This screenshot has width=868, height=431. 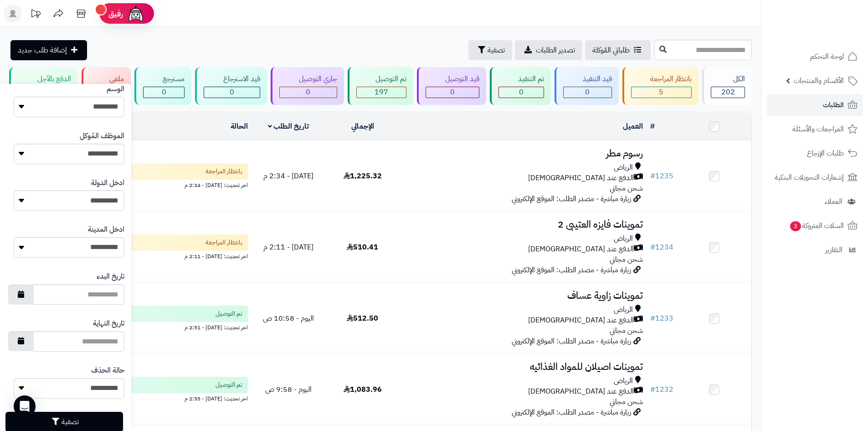 I want to click on span: التقارير, so click(x=834, y=250).